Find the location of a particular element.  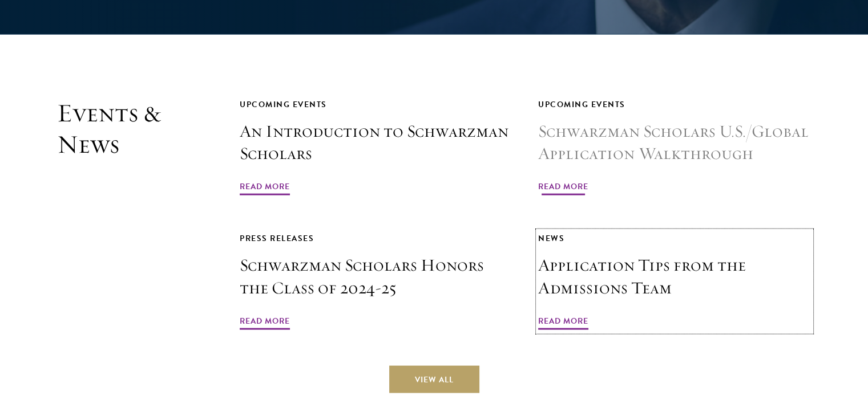

a: View All is located at coordinates (434, 380).